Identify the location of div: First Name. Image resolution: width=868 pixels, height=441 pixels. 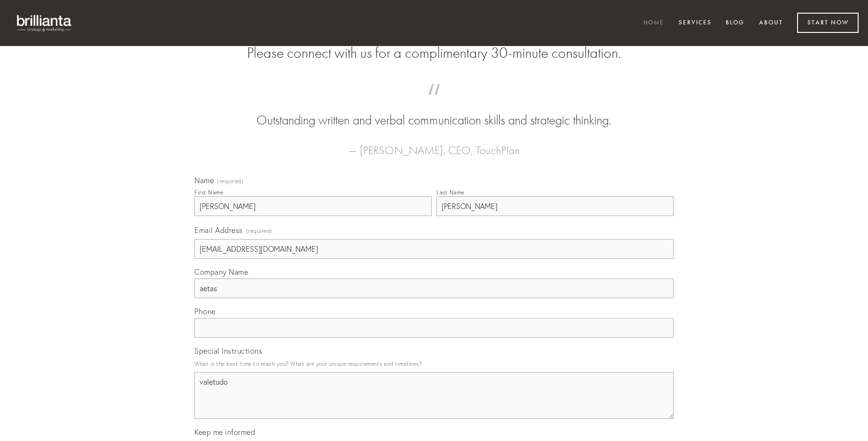
(208, 192).